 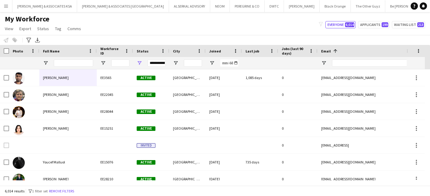 What do you see at coordinates (274, 6) in the screenshot?
I see `button: DWTC` at bounding box center [274, 6].